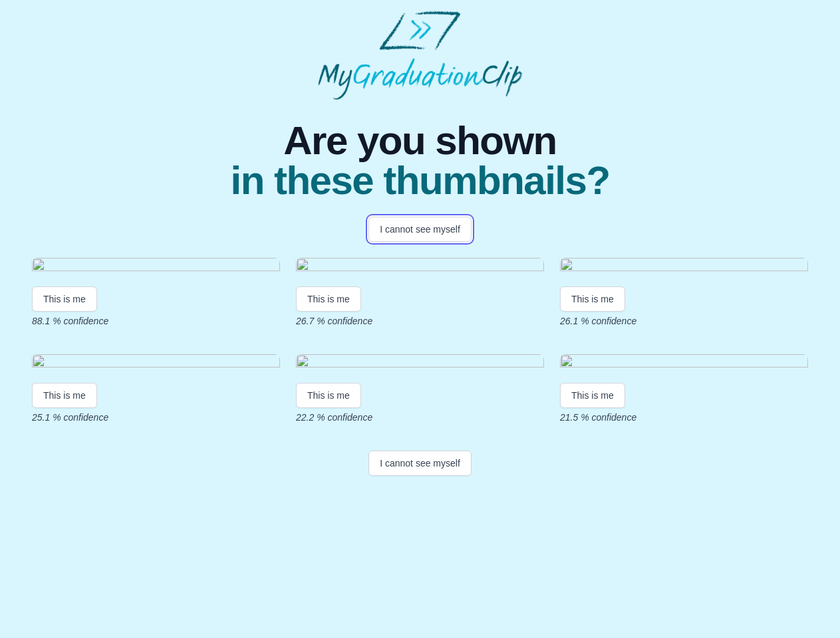  What do you see at coordinates (419, 141) in the screenshot?
I see `span: Are you shown` at bounding box center [419, 141].